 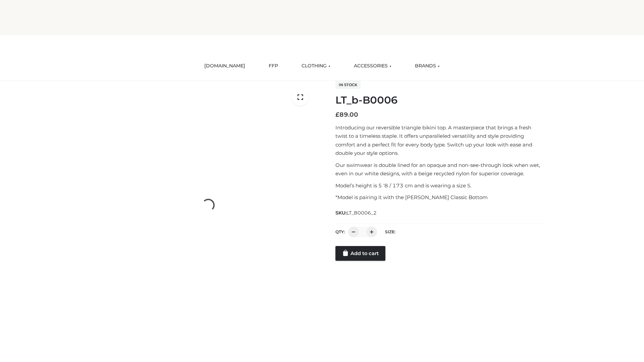 What do you see at coordinates (348, 85) in the screenshot?
I see `span: In stock` at bounding box center [348, 85].